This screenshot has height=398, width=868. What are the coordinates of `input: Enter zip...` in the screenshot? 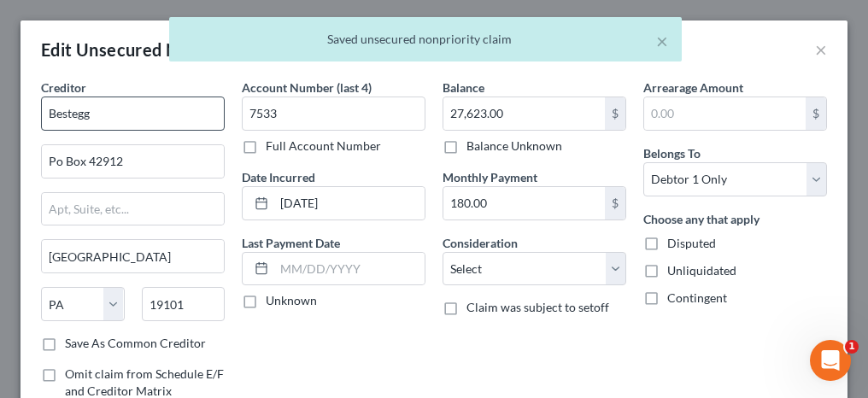 It's located at (183, 304).